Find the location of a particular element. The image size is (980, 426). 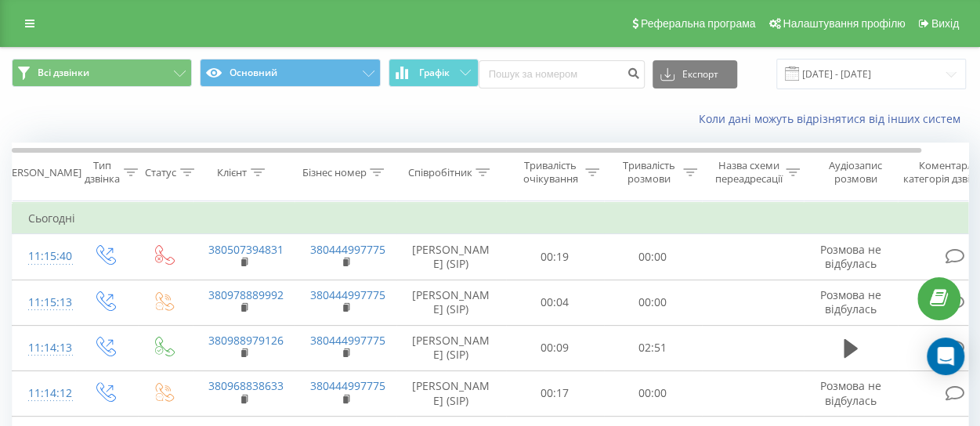

span: Вихід is located at coordinates (945, 24).